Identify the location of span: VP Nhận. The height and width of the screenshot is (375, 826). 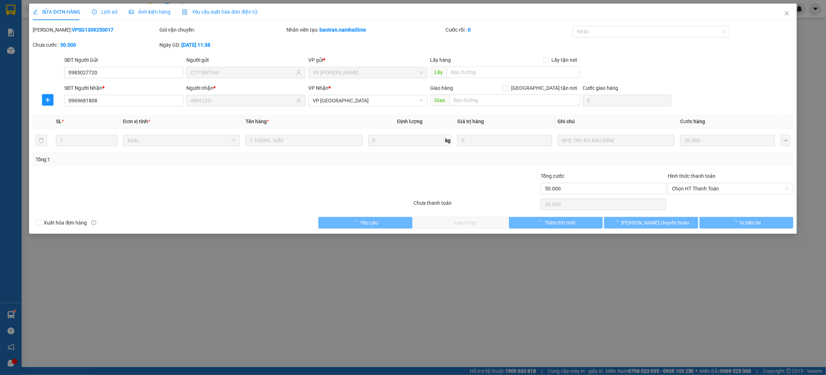
(319, 88).